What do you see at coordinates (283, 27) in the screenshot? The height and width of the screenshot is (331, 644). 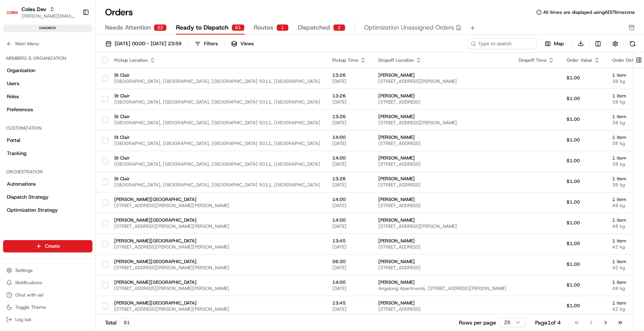 I see `div: 1` at bounding box center [283, 27].